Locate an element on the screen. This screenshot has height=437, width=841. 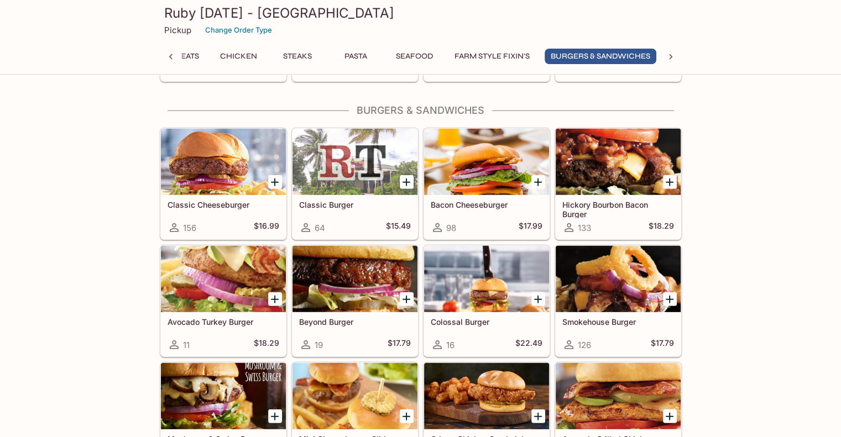
button: Seafood is located at coordinates (415, 56).